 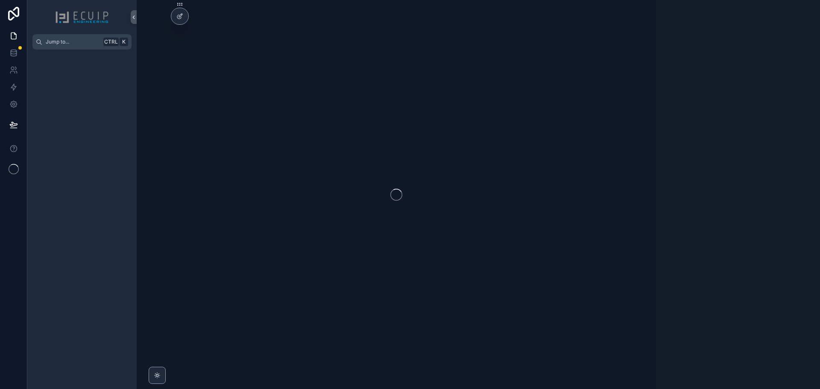 What do you see at coordinates (82, 42) in the screenshot?
I see `button: Jump to...CtrlK` at bounding box center [82, 42].